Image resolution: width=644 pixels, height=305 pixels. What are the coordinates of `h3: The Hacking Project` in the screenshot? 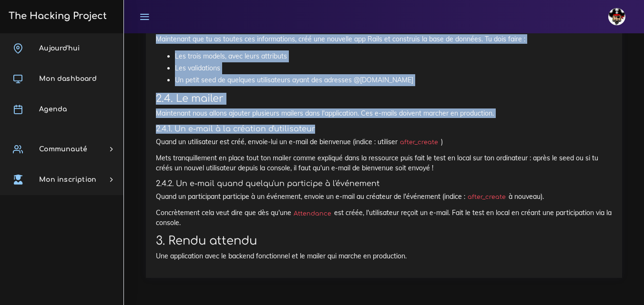 It's located at (56, 16).